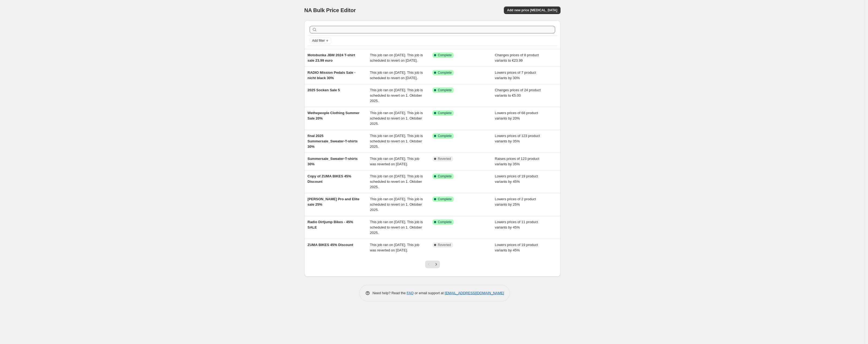 This screenshot has width=868, height=344. I want to click on span: Raises prices of 123 product variants by 35%, so click(517, 161).